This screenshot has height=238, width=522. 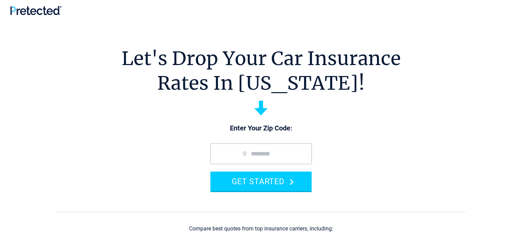 What do you see at coordinates (261, 129) in the screenshot?
I see `p: Enter Your Zip Code:` at bounding box center [261, 129].